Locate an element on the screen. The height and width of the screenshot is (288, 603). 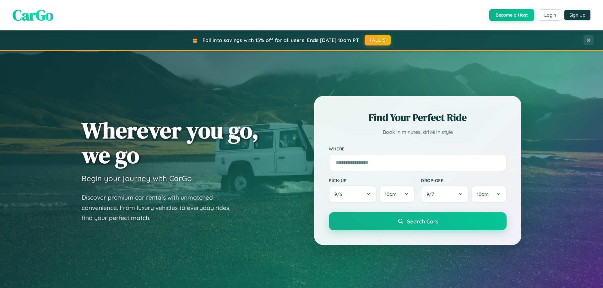
button: 9/6 is located at coordinates (352, 194).